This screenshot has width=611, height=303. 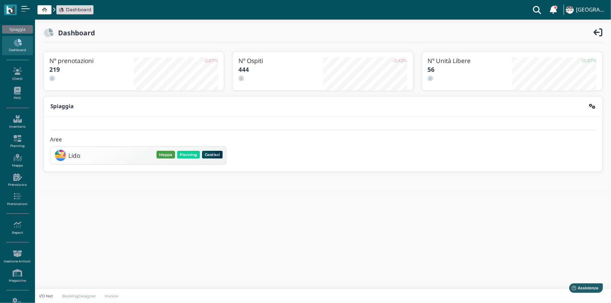 What do you see at coordinates (17, 74) in the screenshot?
I see `a: Clienti` at bounding box center [17, 74].